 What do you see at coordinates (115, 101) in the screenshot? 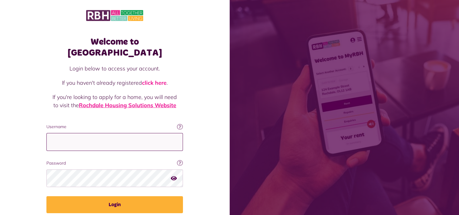
I see `p: If you're looking to apply for a home, you will need to visit the` at bounding box center [115, 101].